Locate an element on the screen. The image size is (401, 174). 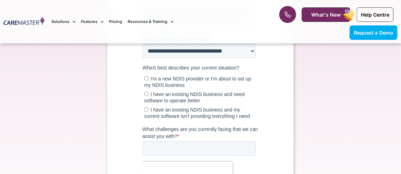
span: What's New is located at coordinates (326, 14).